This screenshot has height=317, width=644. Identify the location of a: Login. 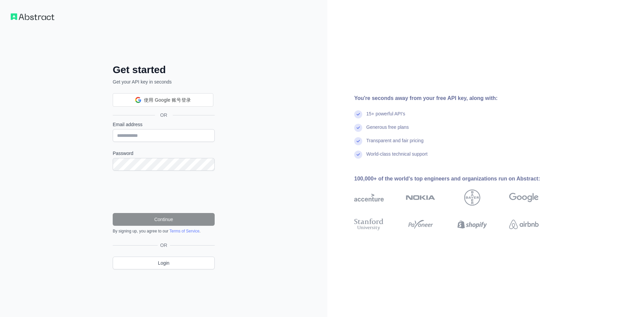
(163, 263).